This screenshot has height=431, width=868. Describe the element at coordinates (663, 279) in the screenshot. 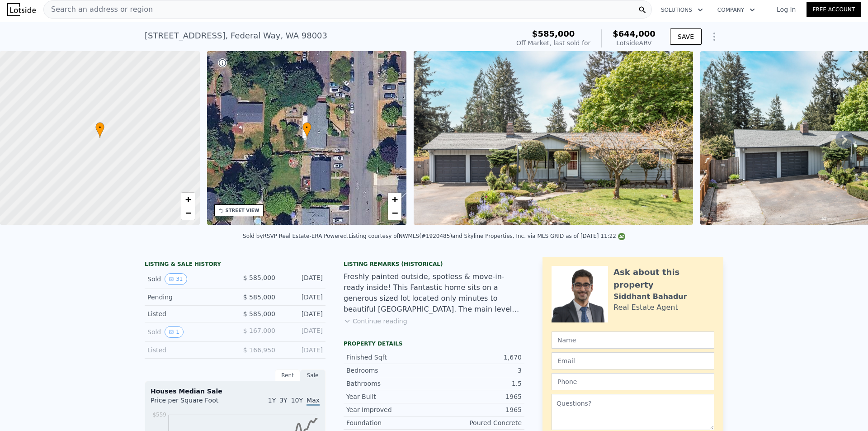

I see `div: Ask about this property` at that location.